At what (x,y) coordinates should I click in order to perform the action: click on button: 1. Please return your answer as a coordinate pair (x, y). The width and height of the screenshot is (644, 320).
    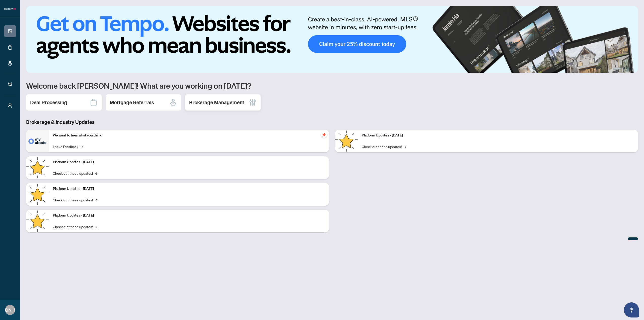
    Looking at the image, I should click on (617, 69).